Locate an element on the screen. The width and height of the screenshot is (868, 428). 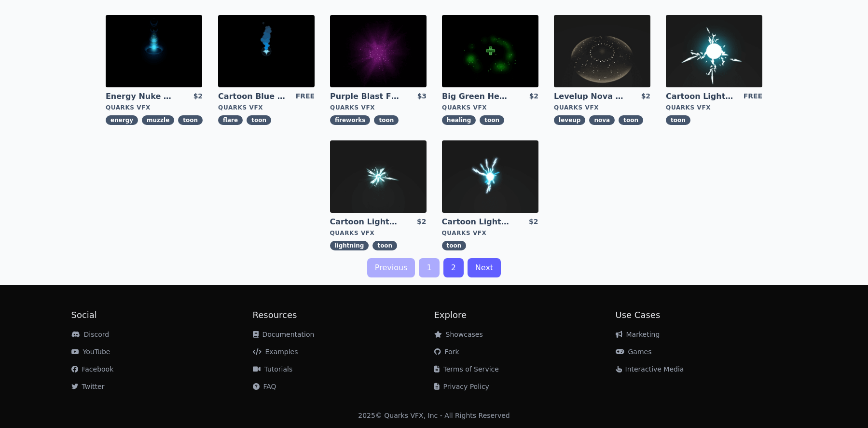
span: healing is located at coordinates (459, 120).